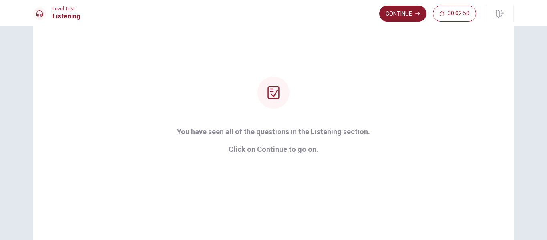 The width and height of the screenshot is (547, 240). What do you see at coordinates (403, 14) in the screenshot?
I see `button: Continue` at bounding box center [403, 14].